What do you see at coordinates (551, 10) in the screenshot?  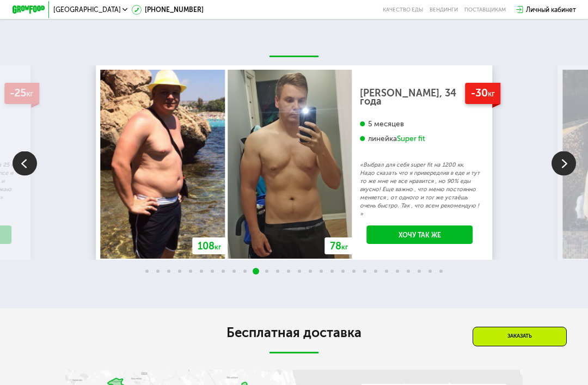 I see `div: Личный кабинет` at bounding box center [551, 10].